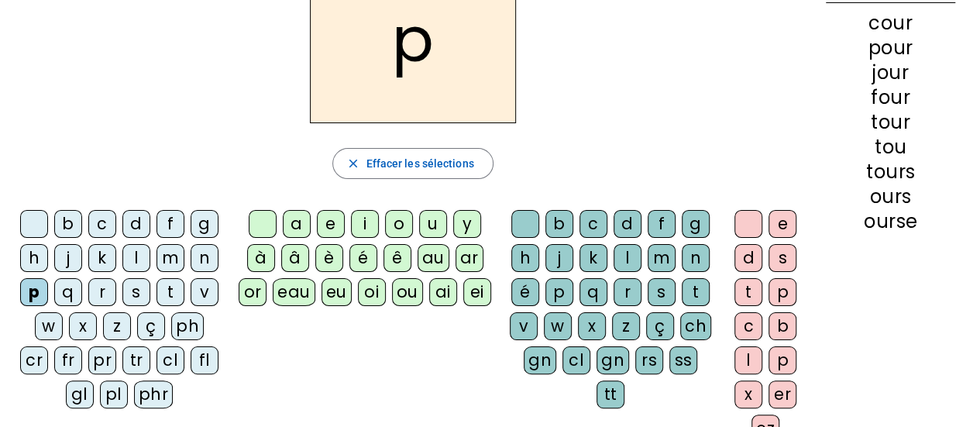 This screenshot has width=980, height=427. Describe the element at coordinates (297, 224) in the screenshot. I see `div: a` at that location.